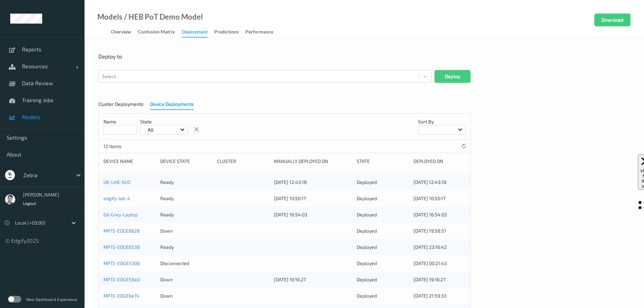 This screenshot has height=308, width=644. Describe the element at coordinates (150, 130) in the screenshot. I see `p: All` at that location.